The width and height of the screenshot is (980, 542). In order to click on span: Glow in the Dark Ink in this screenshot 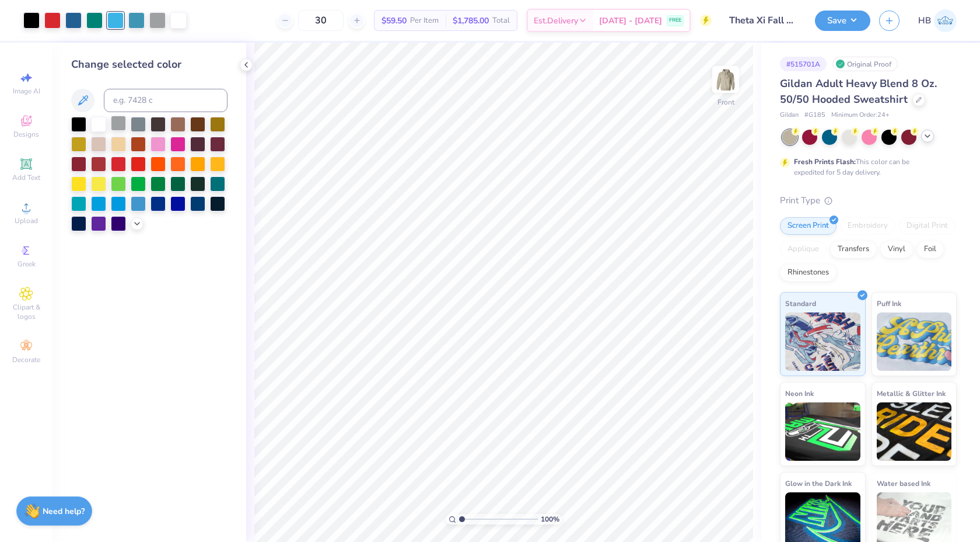, I will do `click(819, 483)`.